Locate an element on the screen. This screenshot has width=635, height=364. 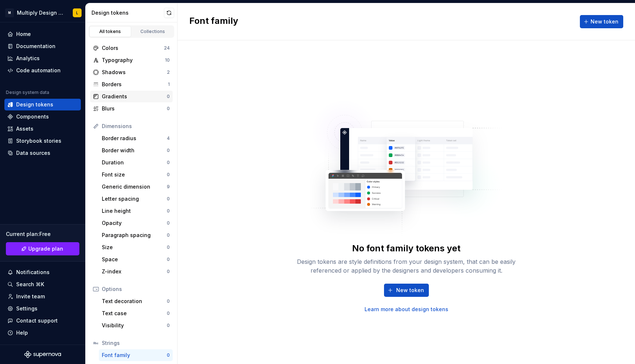
div: Duration is located at coordinates (134, 163).